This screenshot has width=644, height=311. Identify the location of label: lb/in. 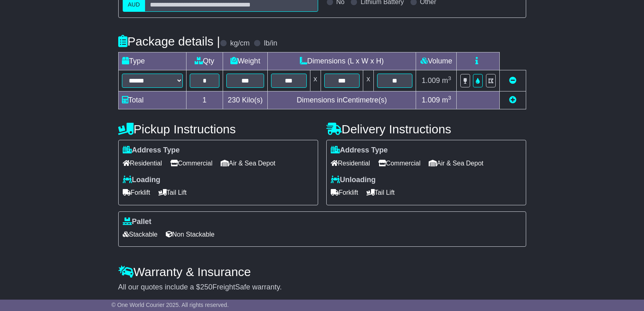
(271, 44).